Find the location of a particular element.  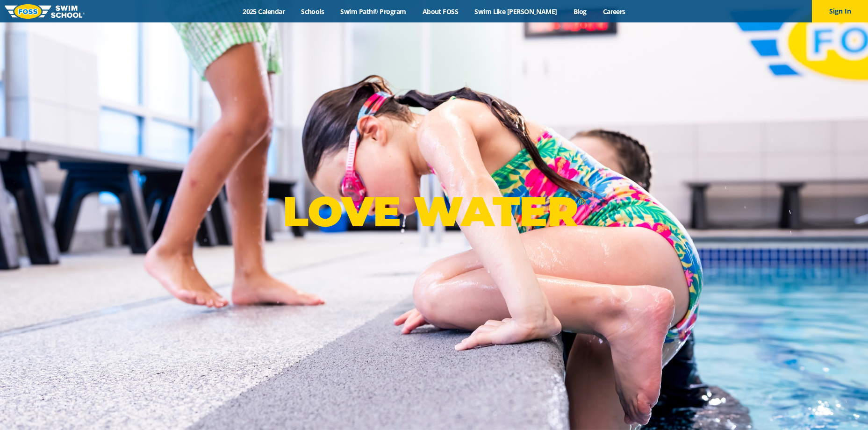

p: LOVE WATER is located at coordinates (434, 211).